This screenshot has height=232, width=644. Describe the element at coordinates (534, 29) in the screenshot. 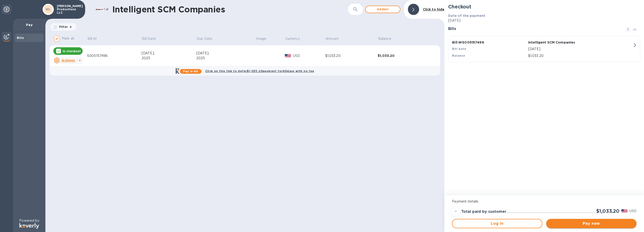

I see `h3: Bills` at that location.